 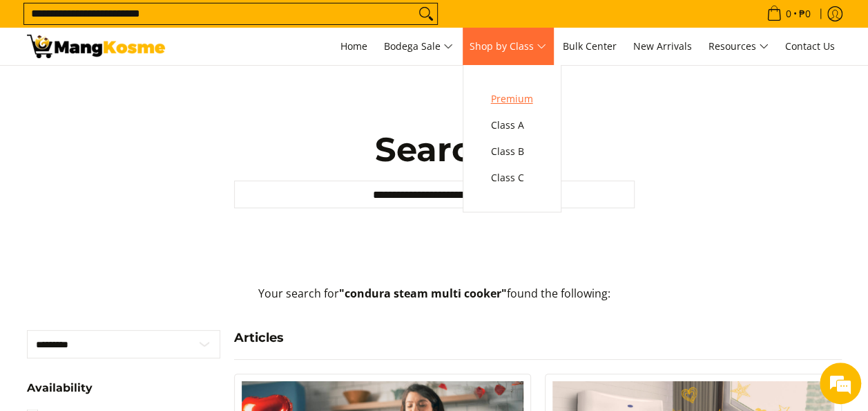 What do you see at coordinates (434, 300) in the screenshot?
I see `p: Your search for found the following:` at bounding box center [434, 300].